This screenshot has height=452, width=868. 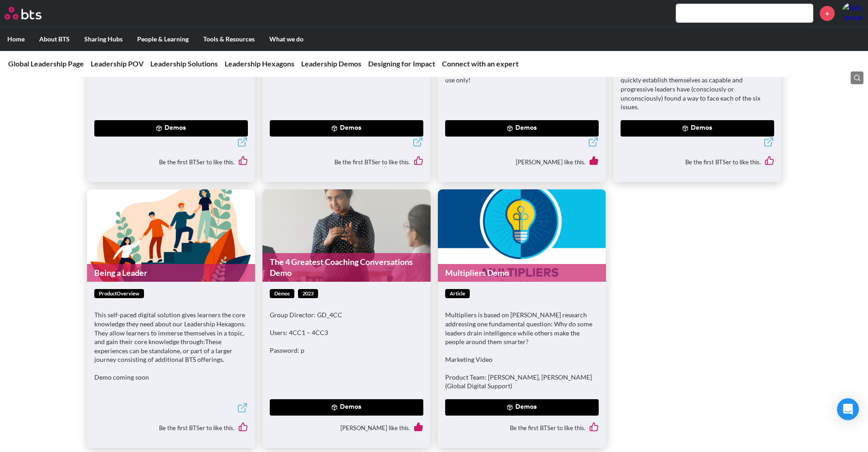 I want to click on a: Leadership POV, so click(x=117, y=63).